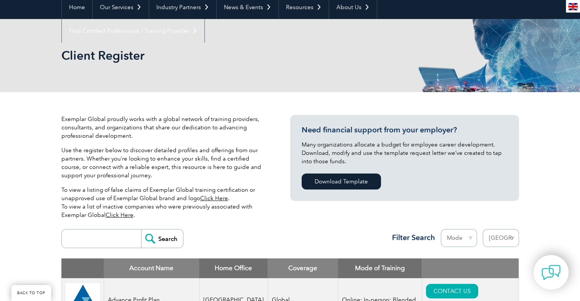  I want to click on a: Download Template, so click(341, 182).